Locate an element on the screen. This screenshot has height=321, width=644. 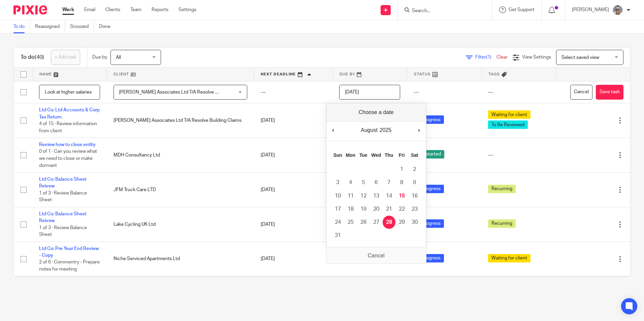
button: 3 is located at coordinates (338, 182).